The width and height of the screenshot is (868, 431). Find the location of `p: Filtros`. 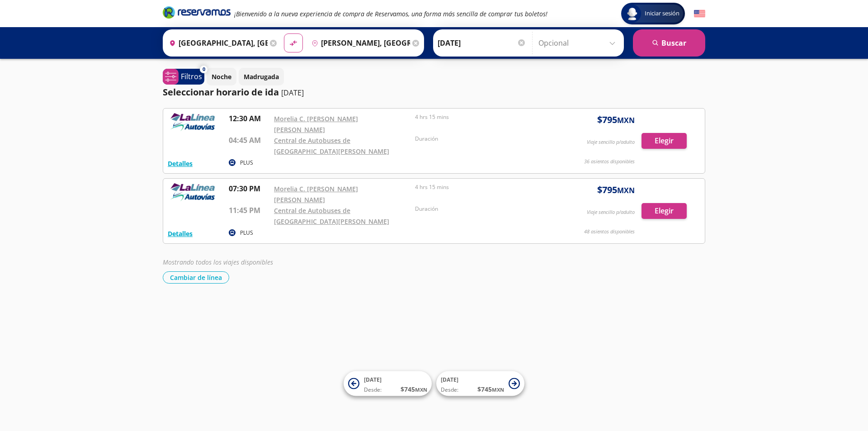

p: Filtros is located at coordinates (191, 76).